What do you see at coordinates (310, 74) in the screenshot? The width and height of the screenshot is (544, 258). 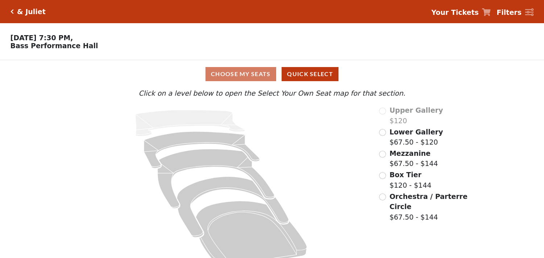 I see `button: Quick Select` at bounding box center [310, 74].